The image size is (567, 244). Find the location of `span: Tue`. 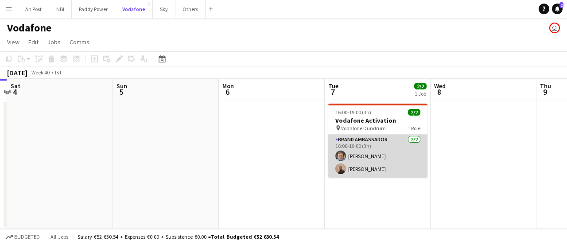

span: Tue is located at coordinates (333, 86).